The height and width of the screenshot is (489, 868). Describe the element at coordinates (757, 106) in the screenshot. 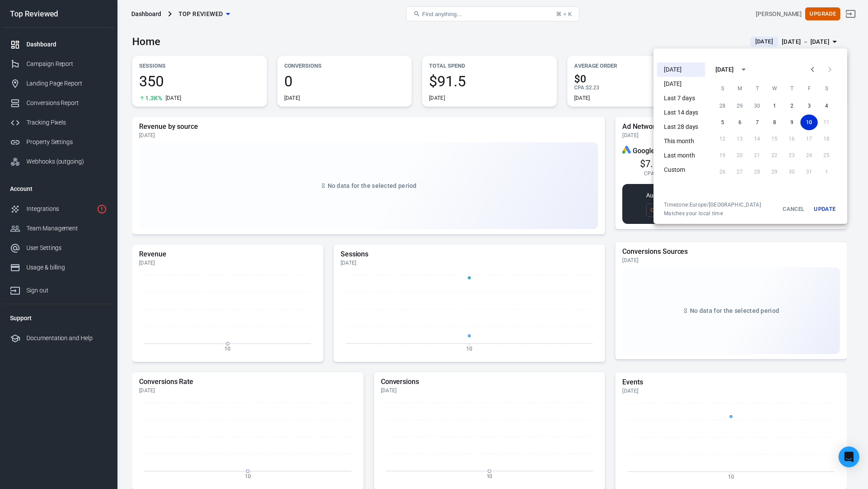

I see `button: 30` at that location.